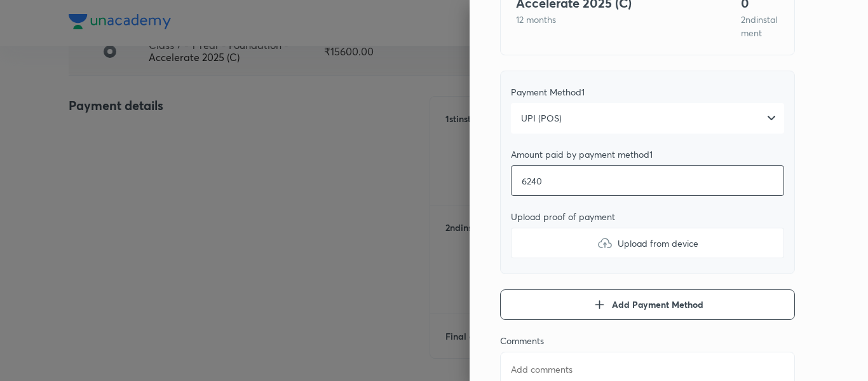 Image resolution: width=868 pixels, height=381 pixels. I want to click on div: Upload proof of payment, so click(648, 217).